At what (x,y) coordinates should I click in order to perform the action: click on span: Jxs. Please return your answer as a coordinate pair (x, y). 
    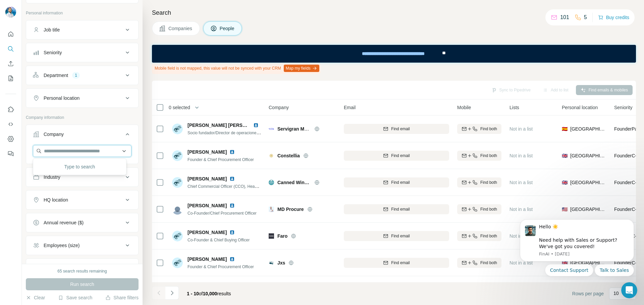
    Looking at the image, I should click on (281, 263).